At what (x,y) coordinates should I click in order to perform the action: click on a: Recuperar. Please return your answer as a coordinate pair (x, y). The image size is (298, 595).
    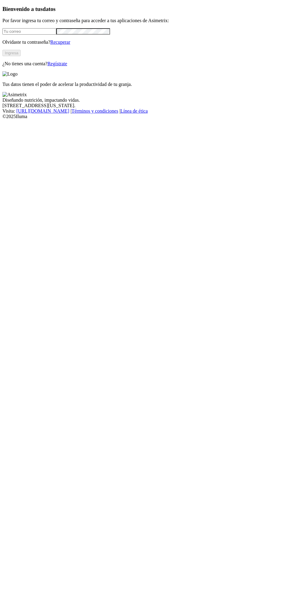
    Looking at the image, I should click on (60, 42).